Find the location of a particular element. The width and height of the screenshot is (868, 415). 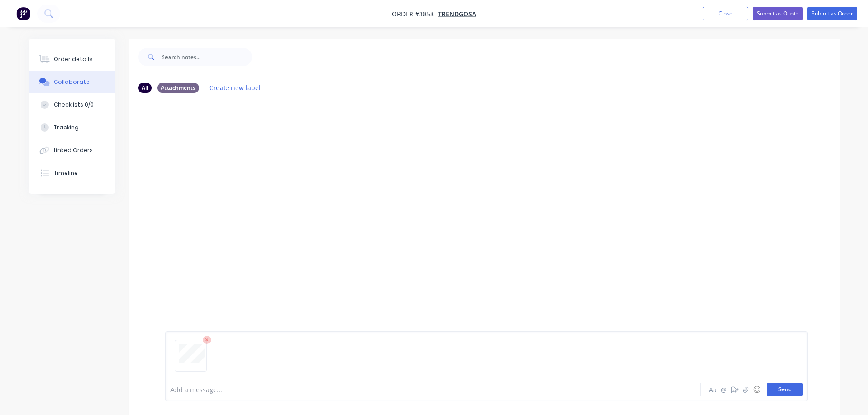

div: Attachments is located at coordinates (178, 88).